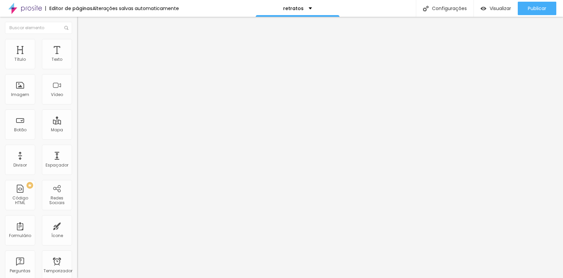 Image resolution: width=563 pixels, height=278 pixels. I want to click on font: Espaçador, so click(57, 165).